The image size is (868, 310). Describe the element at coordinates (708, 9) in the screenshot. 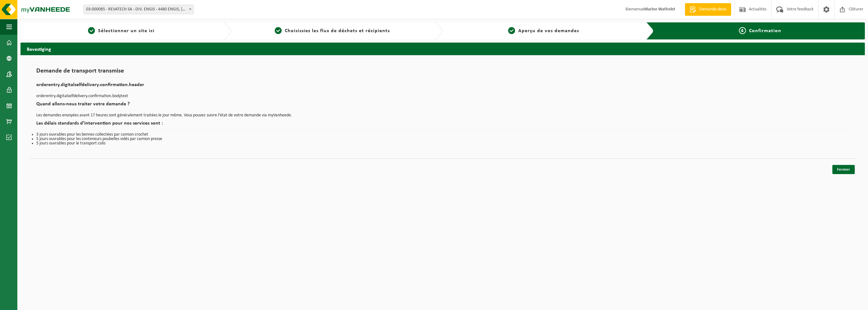

I see `a: Demande devis` at that location.